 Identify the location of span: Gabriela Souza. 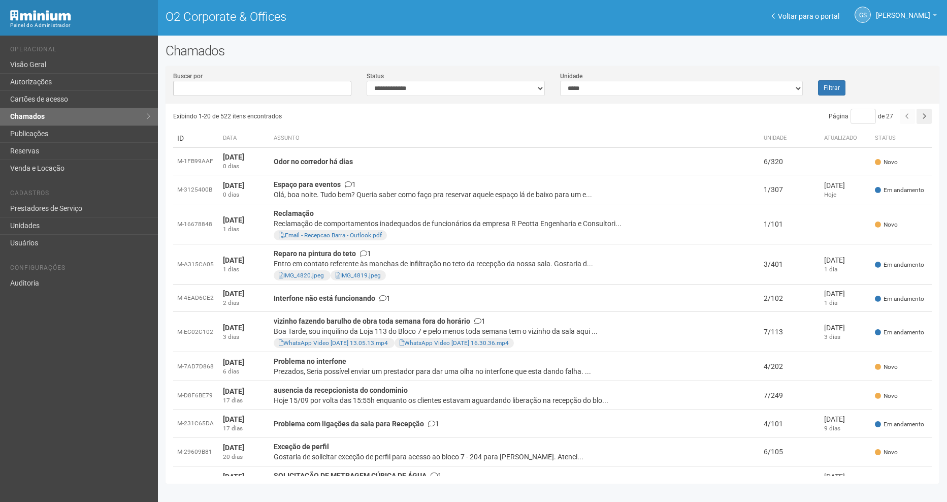
(903, 10).